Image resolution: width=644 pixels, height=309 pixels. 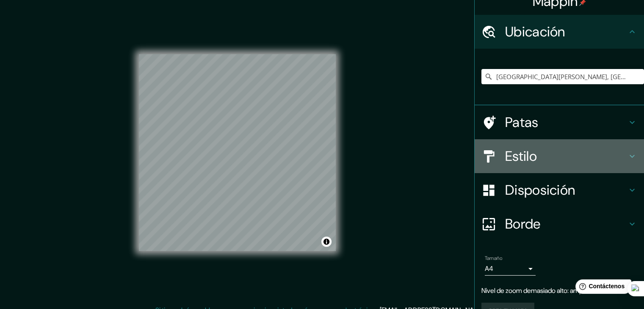 What do you see at coordinates (540, 190) in the screenshot?
I see `font: Disposición` at bounding box center [540, 190].